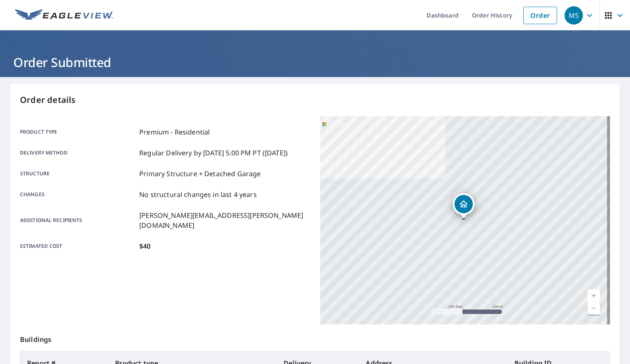  I want to click on a: Current Level 17, Zoom In, so click(594, 296).